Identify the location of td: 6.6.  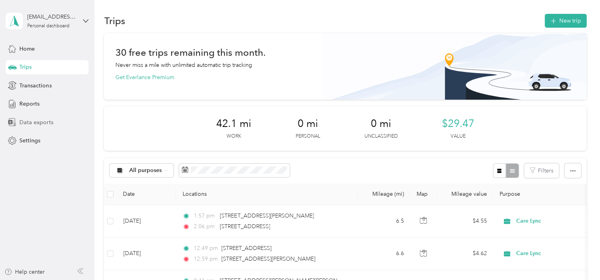
(384, 254).